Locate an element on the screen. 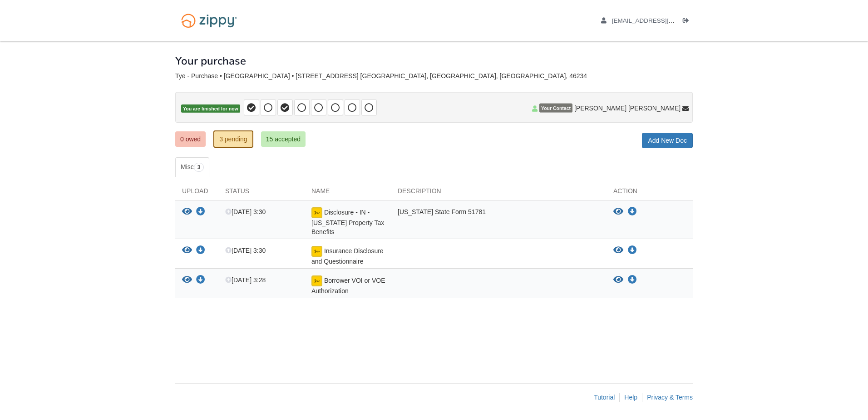 The image size is (868, 420). a: 0 owed is located at coordinates (190, 139).